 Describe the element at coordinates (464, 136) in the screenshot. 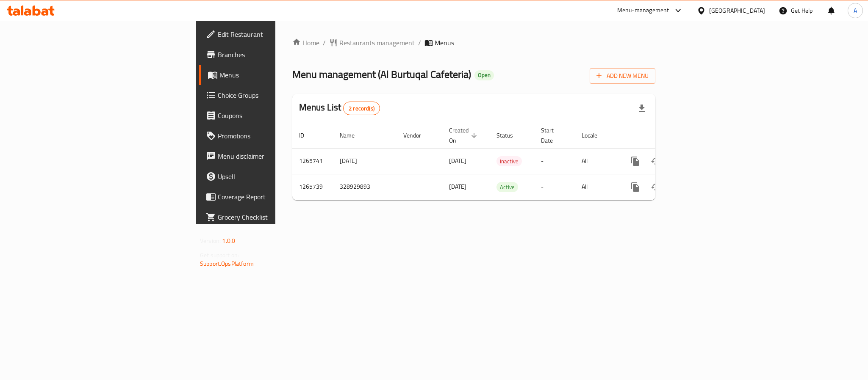

I see `span: Created On` at that location.